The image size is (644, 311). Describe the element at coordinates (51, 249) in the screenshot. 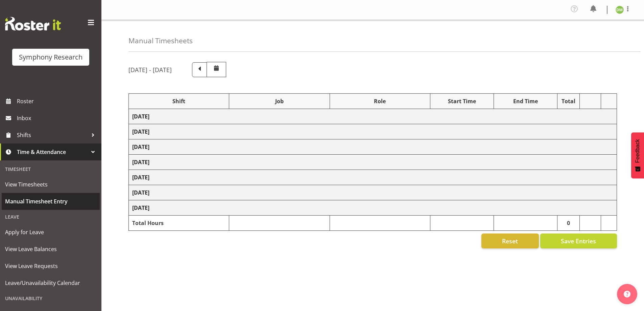

I see `span: View Leave Balances` at that location.